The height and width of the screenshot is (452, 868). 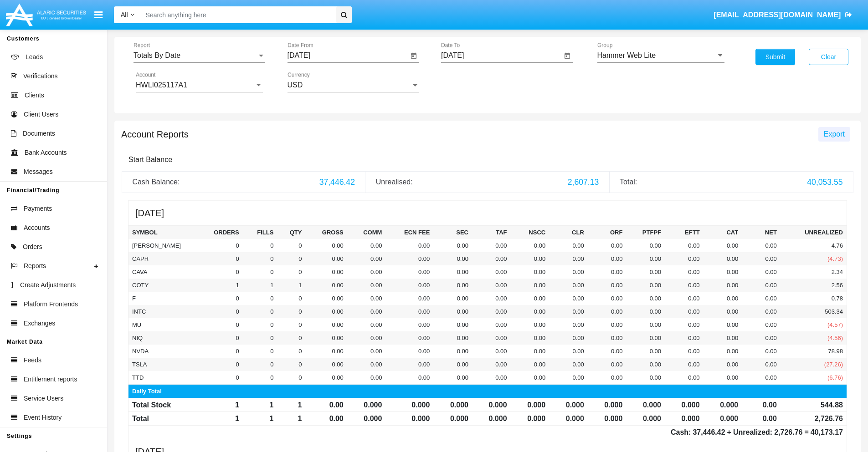 I want to click on div: Total:, so click(x=710, y=182).